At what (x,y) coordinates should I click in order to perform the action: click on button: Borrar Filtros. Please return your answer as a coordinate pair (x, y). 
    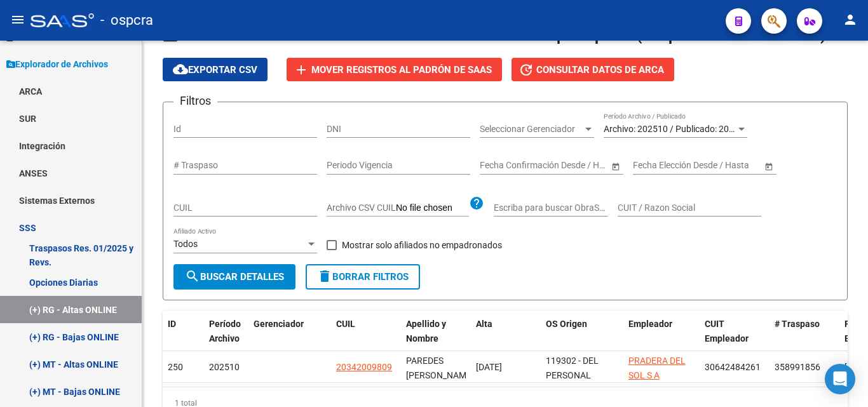
    Looking at the image, I should click on (363, 277).